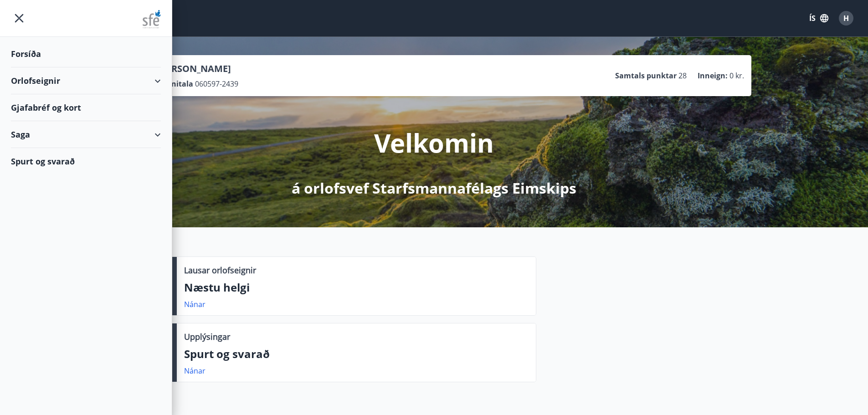  Describe the element at coordinates (356, 288) in the screenshot. I see `p: Næstu helgi` at that location.